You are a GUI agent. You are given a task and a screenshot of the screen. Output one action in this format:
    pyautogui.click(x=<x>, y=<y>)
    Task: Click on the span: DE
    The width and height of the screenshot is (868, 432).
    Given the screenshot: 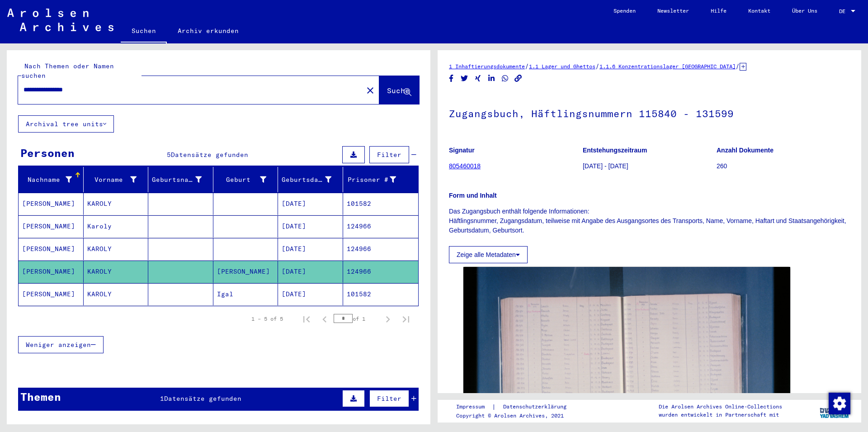 What is the action you would take?
    pyautogui.click(x=844, y=11)
    